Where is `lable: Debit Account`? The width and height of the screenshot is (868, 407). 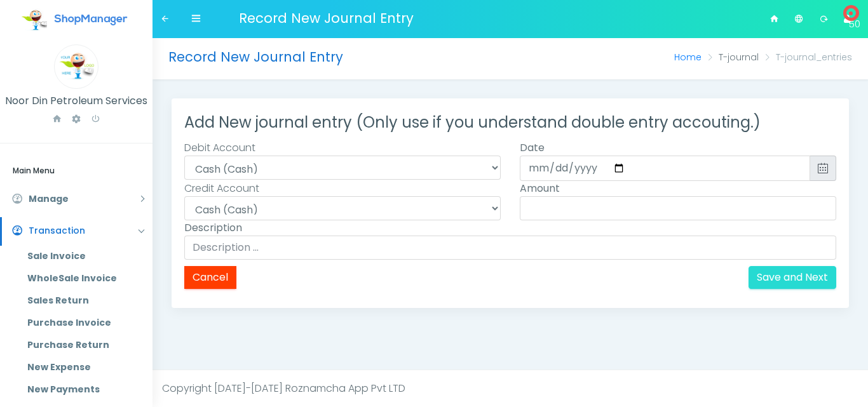
lable: Debit Account is located at coordinates (220, 147).